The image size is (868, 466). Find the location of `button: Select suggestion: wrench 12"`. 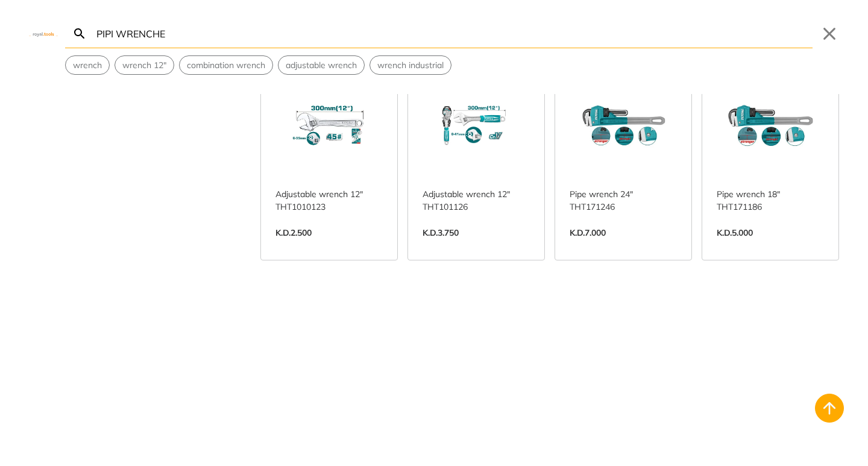

button: Select suggestion: wrench 12" is located at coordinates (144, 65).